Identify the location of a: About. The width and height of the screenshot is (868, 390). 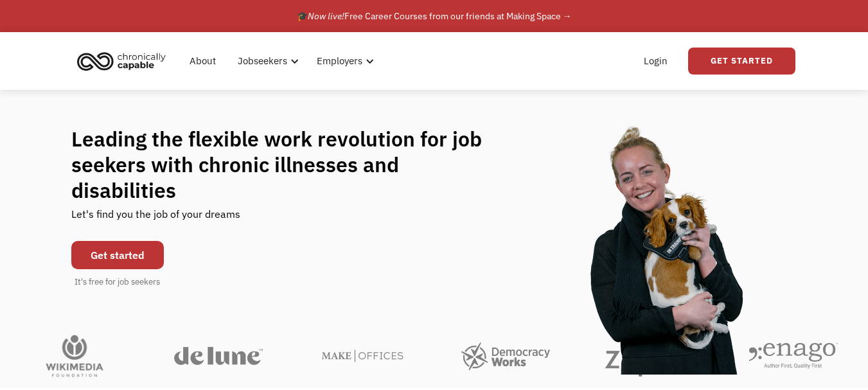
(202, 61).